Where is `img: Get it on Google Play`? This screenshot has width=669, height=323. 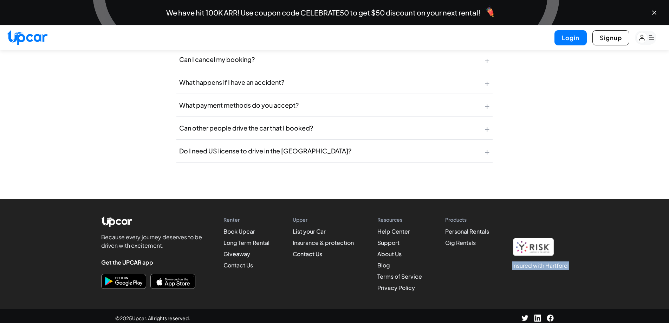
img: Get it on Google Play is located at coordinates (124, 281).